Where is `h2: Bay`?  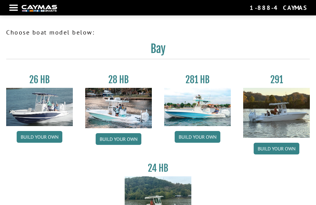 h2: Bay is located at coordinates (158, 51).